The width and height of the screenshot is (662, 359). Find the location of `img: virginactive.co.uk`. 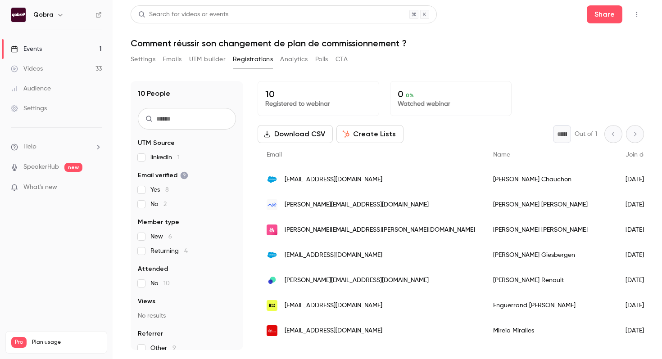

img: virginactive.co.uk is located at coordinates (272, 331).